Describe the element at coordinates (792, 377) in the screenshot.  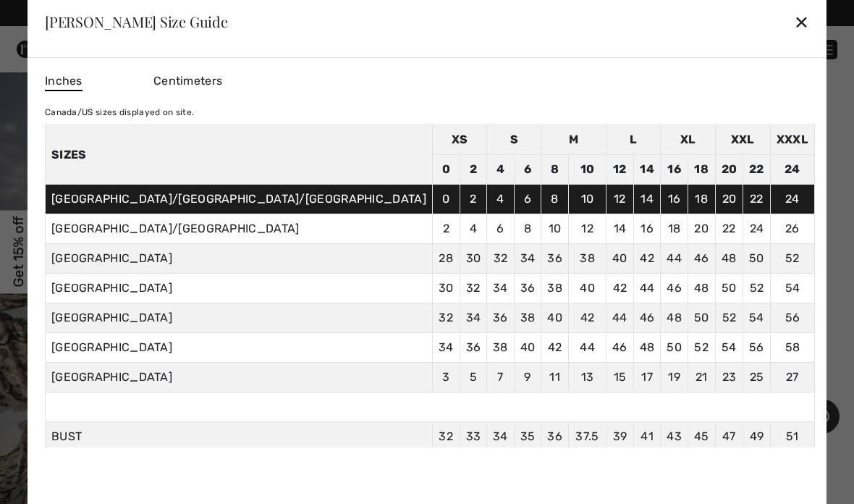
I see `td: 27` at that location.